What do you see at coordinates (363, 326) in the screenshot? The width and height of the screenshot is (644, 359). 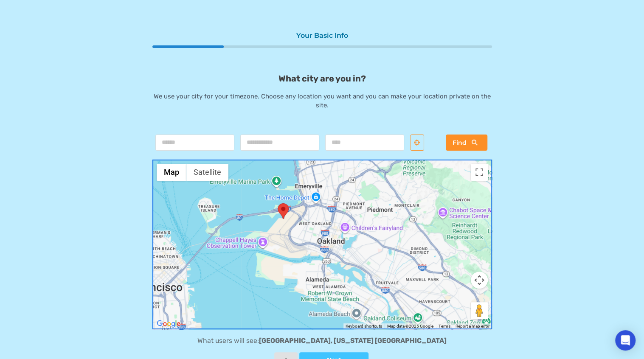 I see `button: Keyboard shortcuts` at bounding box center [363, 326].